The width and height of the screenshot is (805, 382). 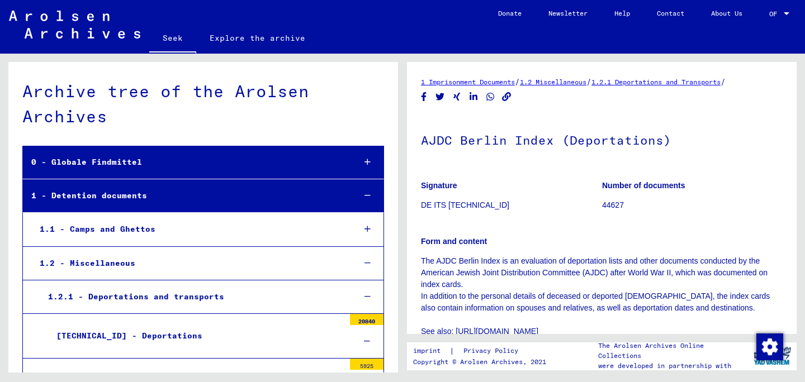 I want to click on button: Share on LinkedIn, so click(x=473, y=97).